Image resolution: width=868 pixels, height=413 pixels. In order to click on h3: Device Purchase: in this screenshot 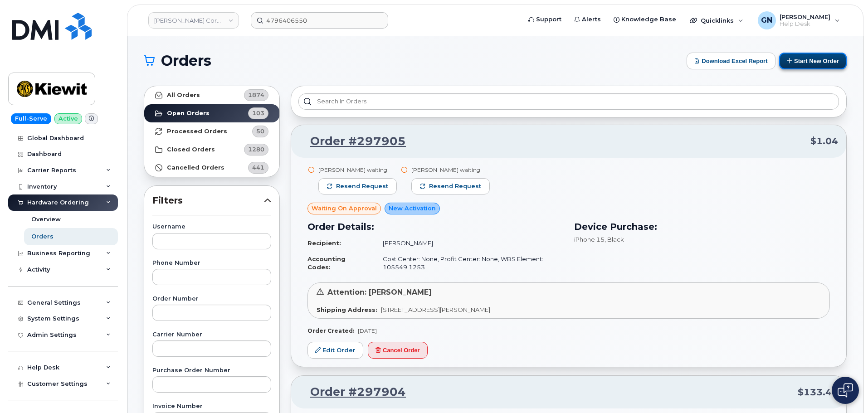, I will do `click(702, 227)`.